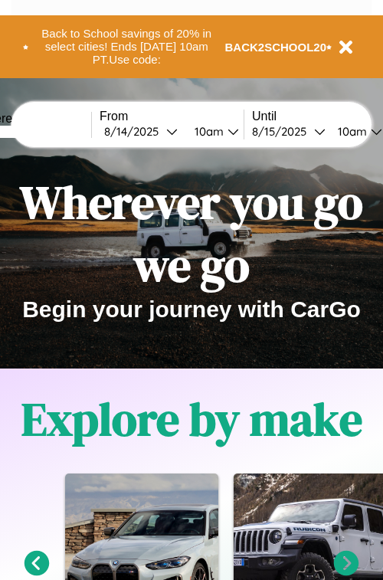 This screenshot has height=580, width=383. What do you see at coordinates (192, 419) in the screenshot?
I see `h1: Explore by make` at bounding box center [192, 419].